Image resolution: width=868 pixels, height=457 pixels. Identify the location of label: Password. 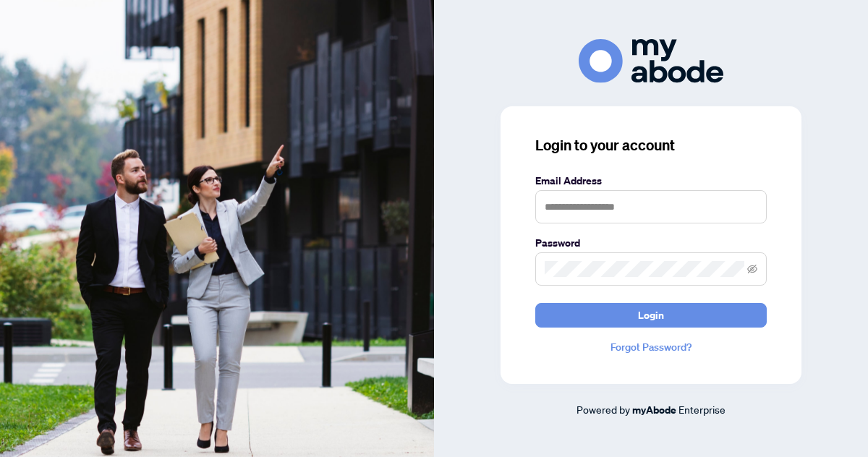
(651, 243).